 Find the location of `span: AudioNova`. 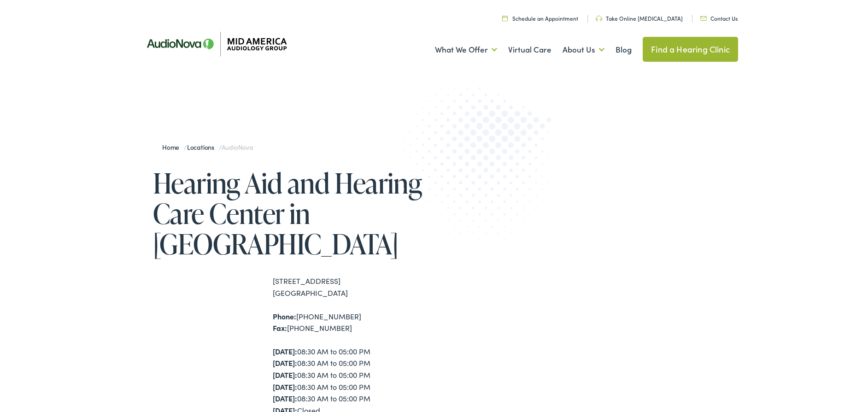

span: AudioNova is located at coordinates (238, 147).